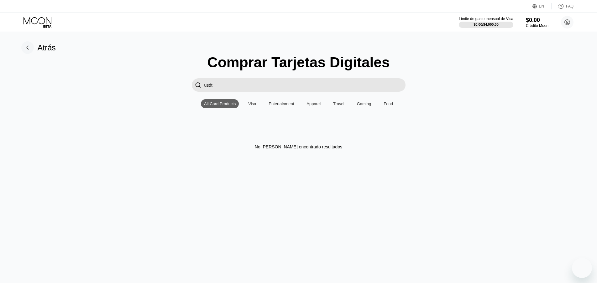 Image resolution: width=597 pixels, height=283 pixels. Describe the element at coordinates (281, 104) in the screenshot. I see `div: Entertainment` at that location.